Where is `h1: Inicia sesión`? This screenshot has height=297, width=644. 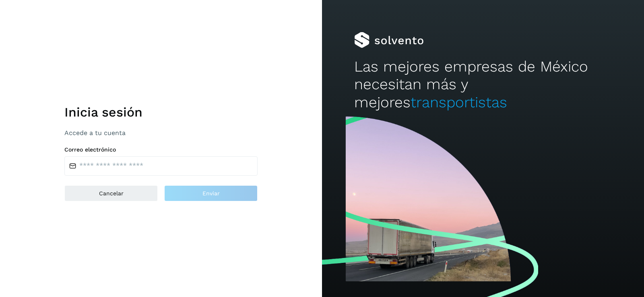
h1: Inicia sesión is located at coordinates (161, 112).